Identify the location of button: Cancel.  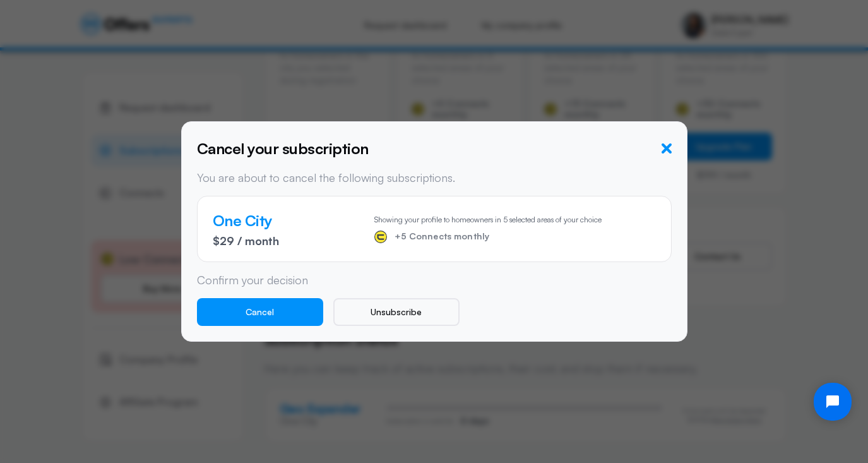
(260, 312).